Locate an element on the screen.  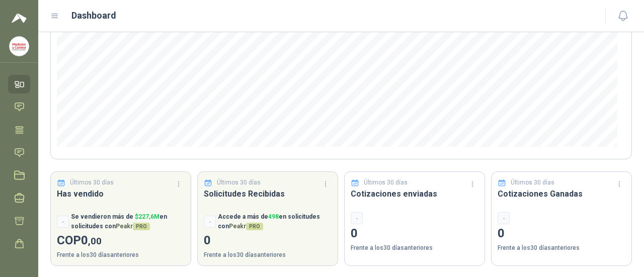
h3: Has vendido is located at coordinates (121, 193).